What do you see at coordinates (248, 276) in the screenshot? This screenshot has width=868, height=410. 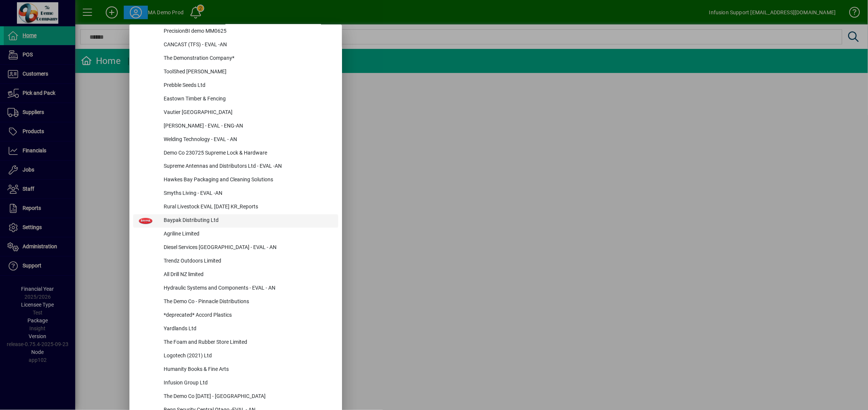 I see `div: All Drill NZ limited` at bounding box center [248, 276].